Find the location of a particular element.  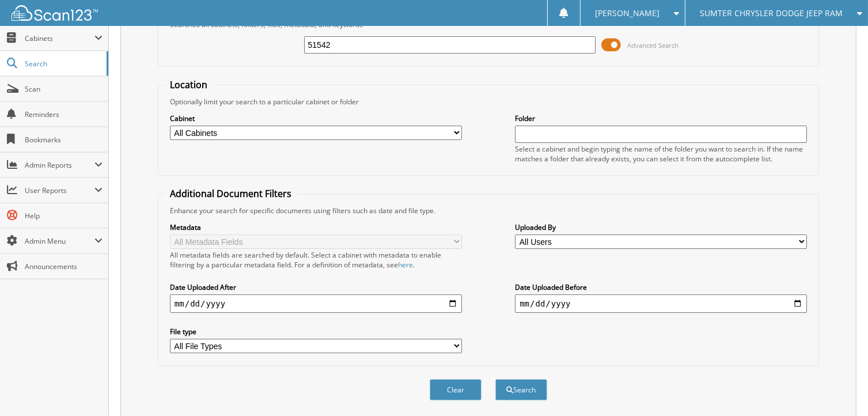

span: Advanced Search is located at coordinates (653, 45).